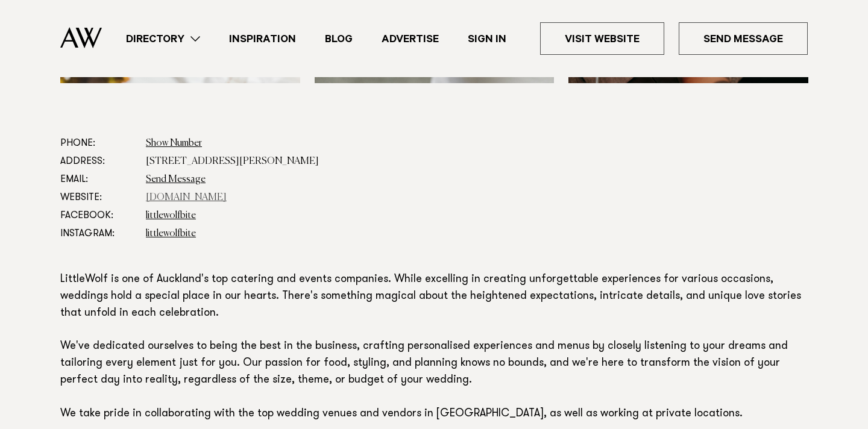  What do you see at coordinates (262, 39) in the screenshot?
I see `a: Inspiration` at bounding box center [262, 39].